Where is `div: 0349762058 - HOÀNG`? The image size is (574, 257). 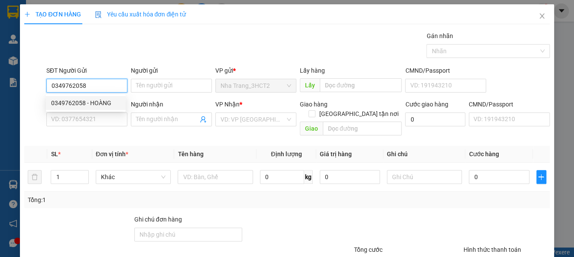
div: 0349762058 - HOÀNG is located at coordinates (86, 103).